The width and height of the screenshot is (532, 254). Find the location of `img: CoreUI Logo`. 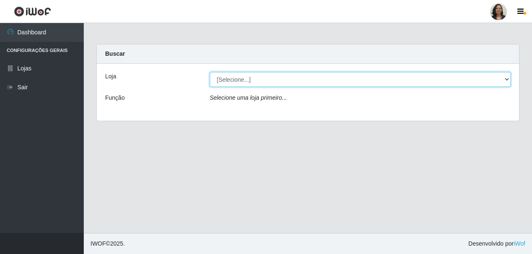

img: CoreUI Logo is located at coordinates (32, 11).